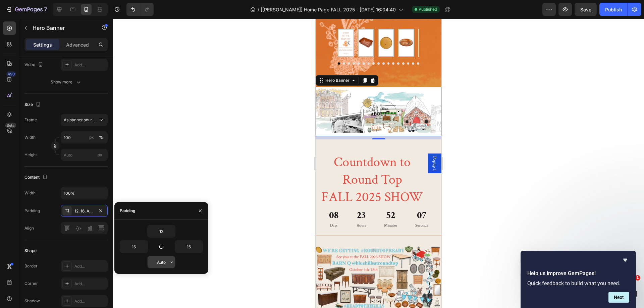  Describe the element at coordinates (43, 45) in the screenshot. I see `p: Settings` at that location.